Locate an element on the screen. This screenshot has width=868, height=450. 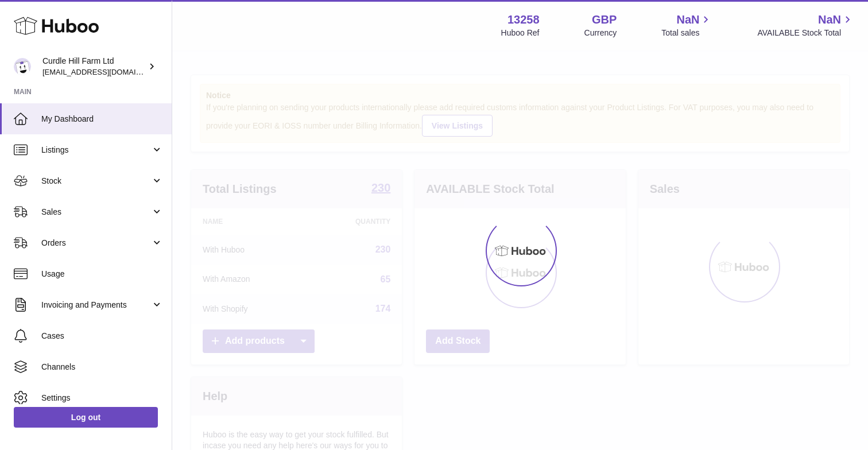
img: will@diddlysquatfarmshop.com is located at coordinates (23, 67).